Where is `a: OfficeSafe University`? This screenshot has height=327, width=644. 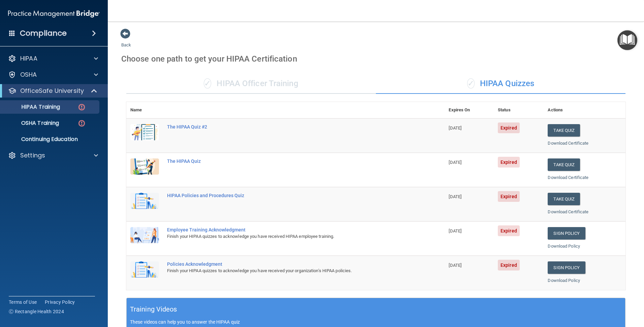 a: OfficeSafe University is located at coordinates (53, 91).